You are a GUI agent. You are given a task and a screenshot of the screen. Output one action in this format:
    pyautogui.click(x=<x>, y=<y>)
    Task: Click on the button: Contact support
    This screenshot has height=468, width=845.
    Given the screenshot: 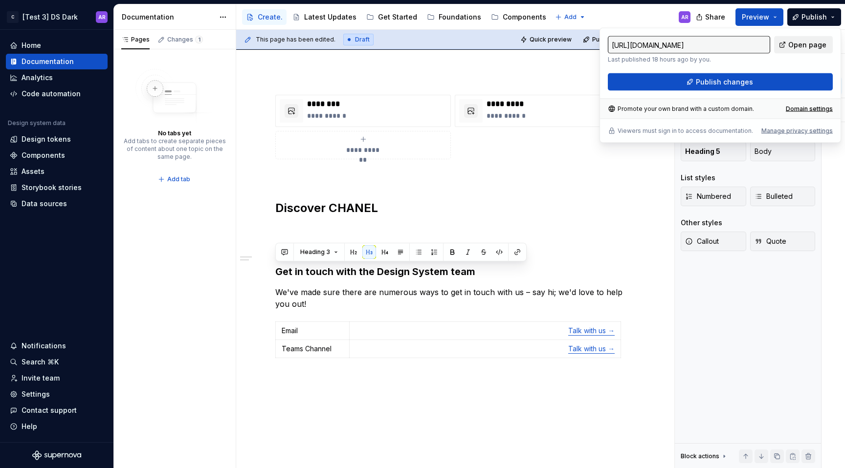 What is the action you would take?
    pyautogui.click(x=57, y=411)
    